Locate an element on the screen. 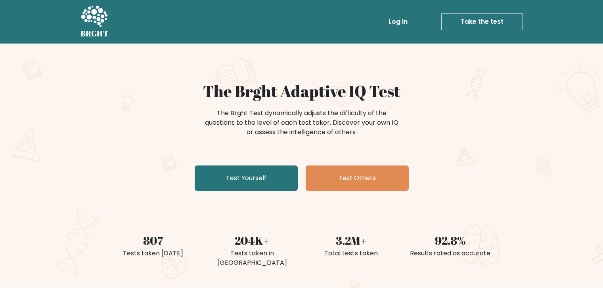 The image size is (603, 289). a: Take the test is located at coordinates (482, 22).